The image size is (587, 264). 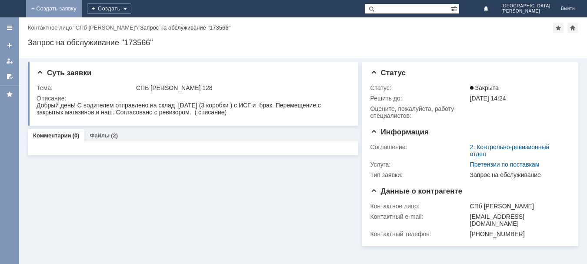 I want to click on div: Описание:, so click(x=192, y=98).